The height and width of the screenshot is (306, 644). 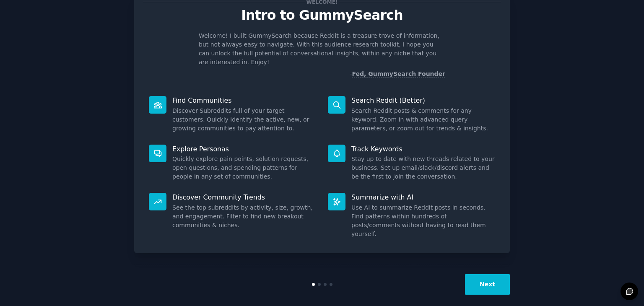 What do you see at coordinates (398, 74) in the screenshot?
I see `a: Fed, GummySearch Founder` at bounding box center [398, 74].